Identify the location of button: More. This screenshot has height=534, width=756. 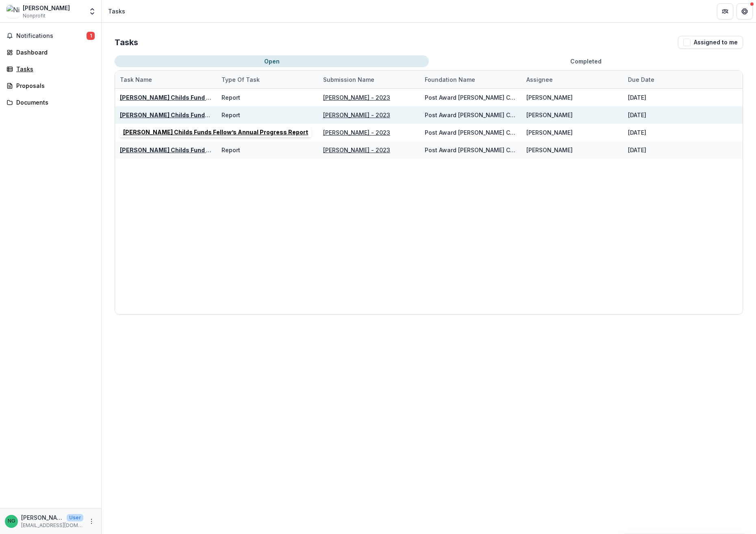
(92, 521).